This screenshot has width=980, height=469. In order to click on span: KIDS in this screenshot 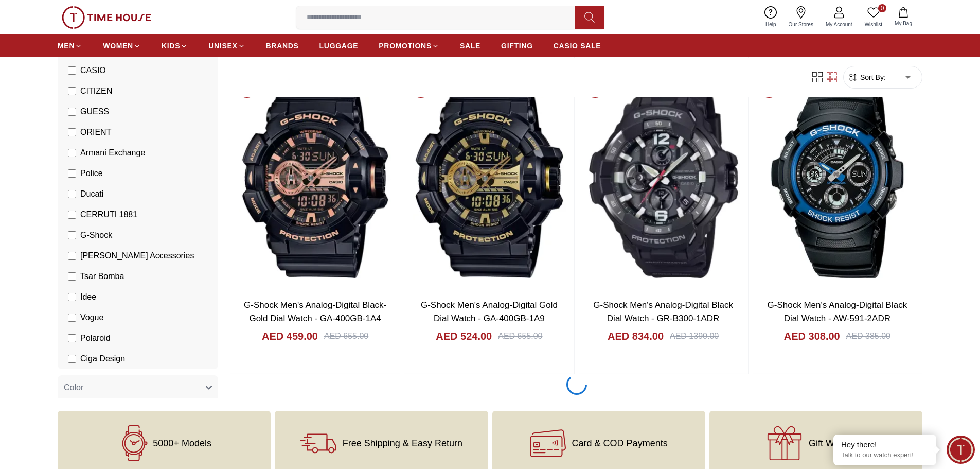, I will do `click(171, 46)`.